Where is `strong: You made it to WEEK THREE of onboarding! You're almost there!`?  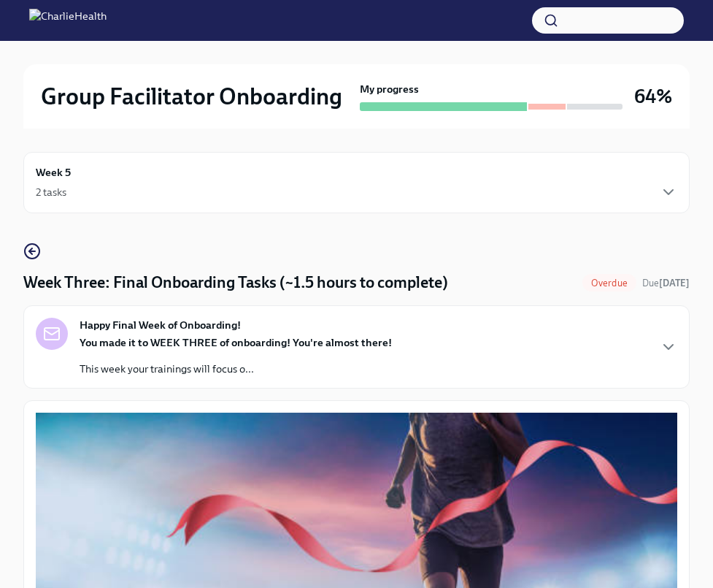
strong: You made it to WEEK THREE of onboarding! You're almost there! is located at coordinates (236, 342).